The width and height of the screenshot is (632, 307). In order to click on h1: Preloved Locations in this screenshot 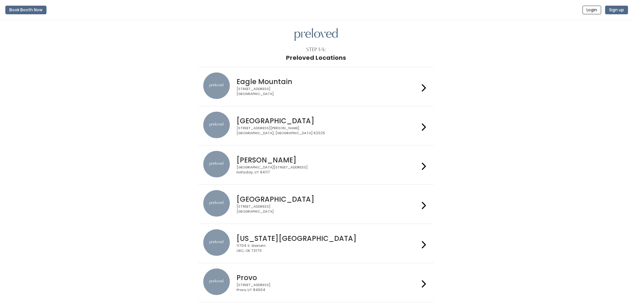, I will do `click(316, 58)`.